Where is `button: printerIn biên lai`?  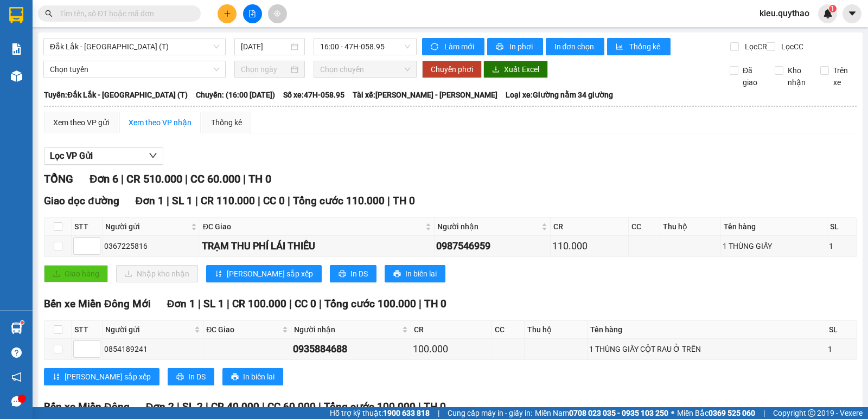 button: printerIn biên lai is located at coordinates (415, 274).